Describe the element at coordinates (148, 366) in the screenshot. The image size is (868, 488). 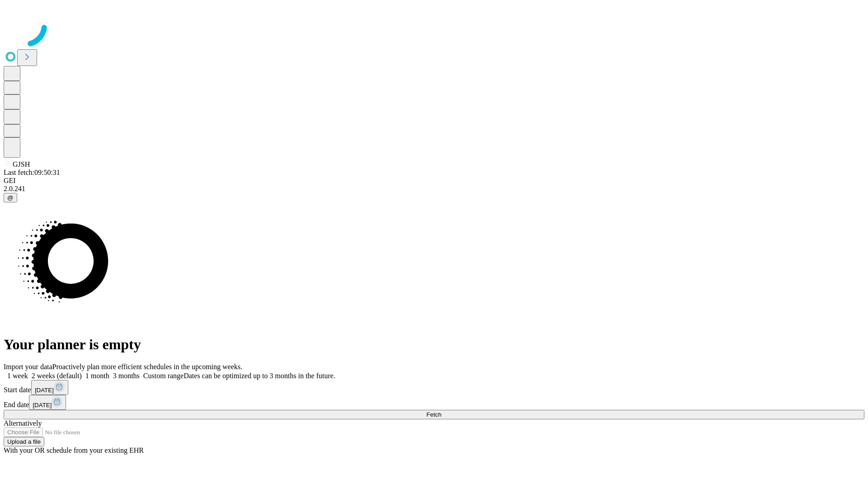
I see `span: Proactively plan more efficient schedules in the upcoming weeks.` at that location.